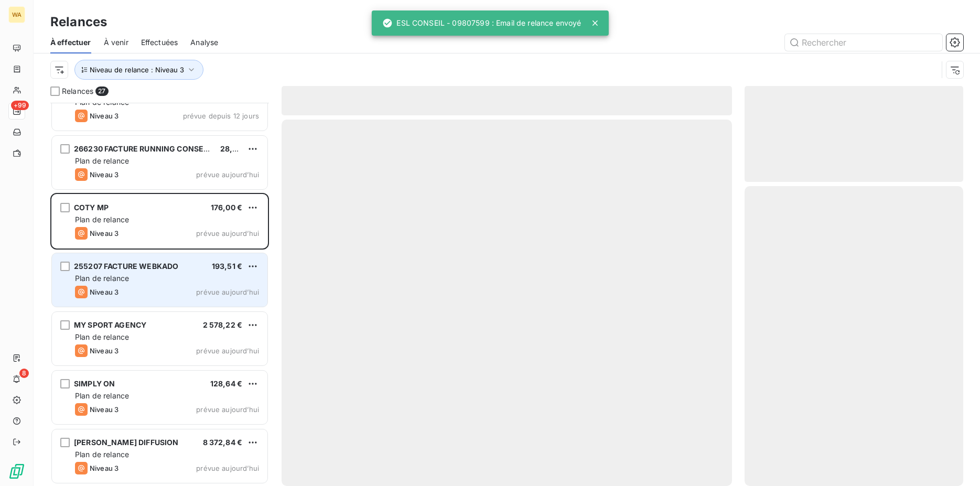  Describe the element at coordinates (94, 384) in the screenshot. I see `span: SIMPLY ON` at that location.